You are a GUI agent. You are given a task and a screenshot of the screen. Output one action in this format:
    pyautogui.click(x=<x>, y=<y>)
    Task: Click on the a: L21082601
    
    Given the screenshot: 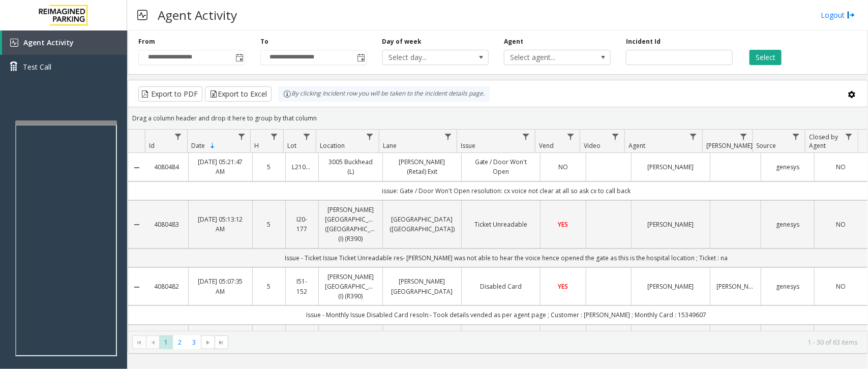 What is the action you would take?
    pyautogui.click(x=302, y=167)
    